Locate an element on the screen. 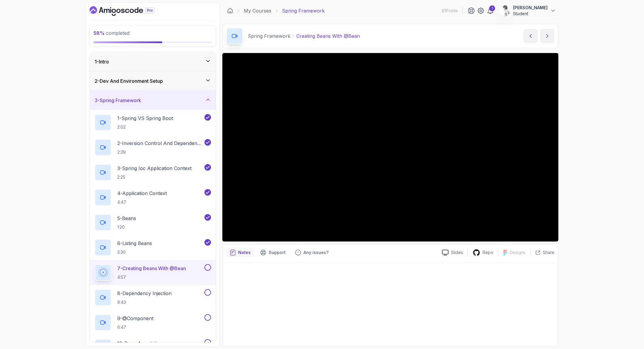  p: 8 - Dependency Injection is located at coordinates (144, 293).